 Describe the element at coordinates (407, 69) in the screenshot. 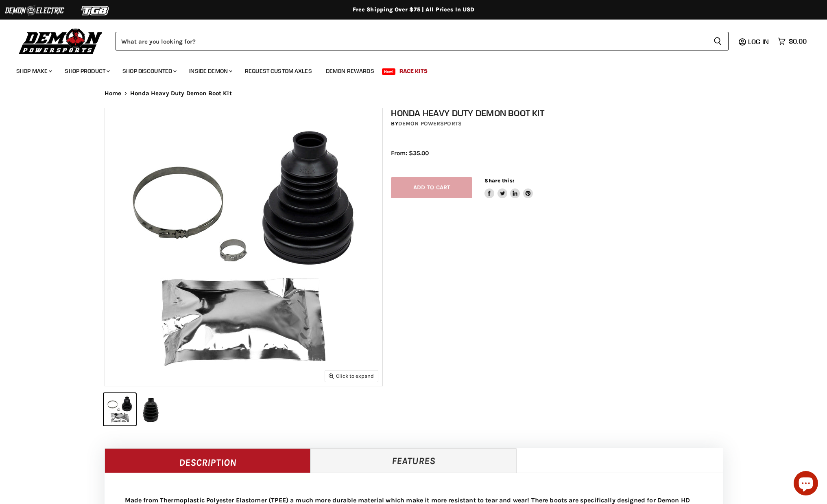

I see `ul: Main menu` at that location.